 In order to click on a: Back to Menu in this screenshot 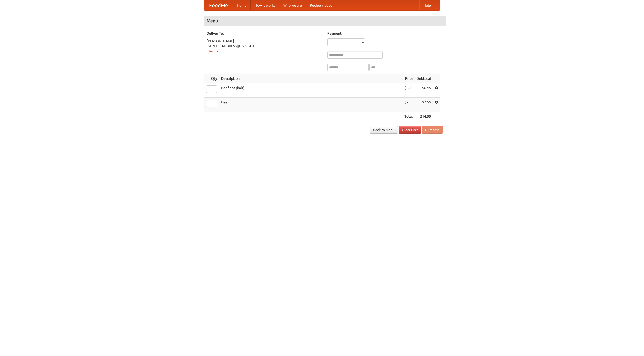, I will do `click(384, 130)`.